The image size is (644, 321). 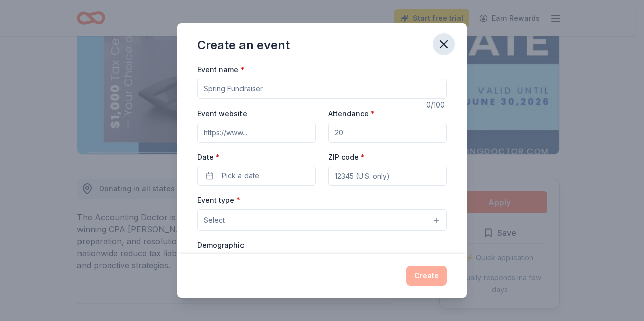 I want to click on input: https://www..., so click(x=257, y=133).